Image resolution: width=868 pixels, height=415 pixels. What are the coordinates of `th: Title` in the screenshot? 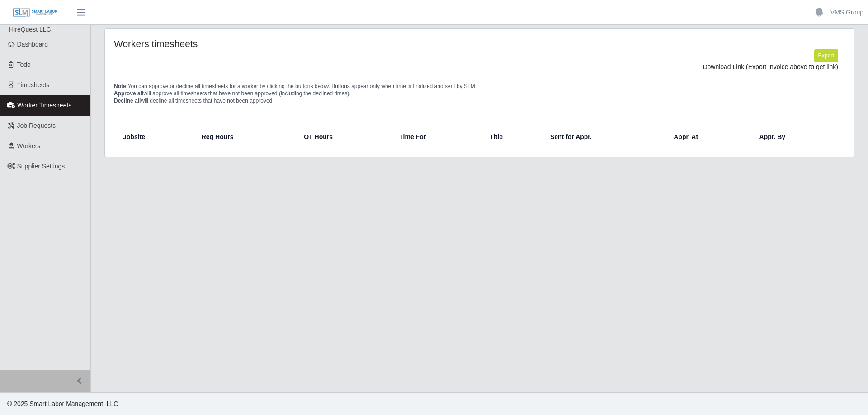 It's located at (512, 137).